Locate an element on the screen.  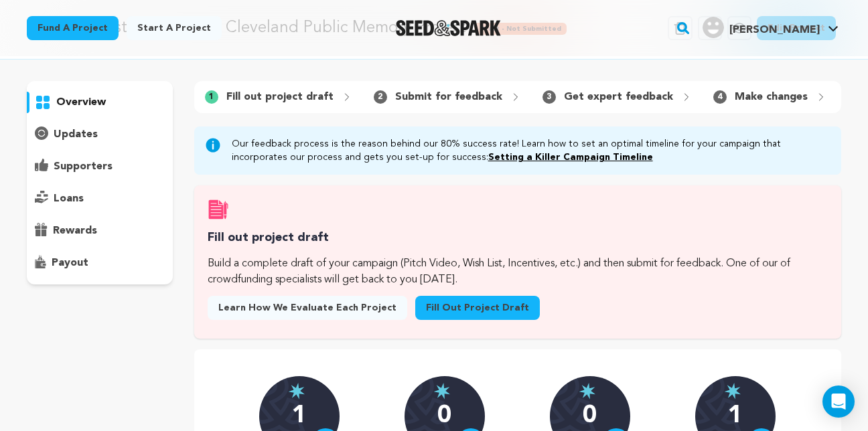
span: Learn how we evaluate each project is located at coordinates (307, 308).